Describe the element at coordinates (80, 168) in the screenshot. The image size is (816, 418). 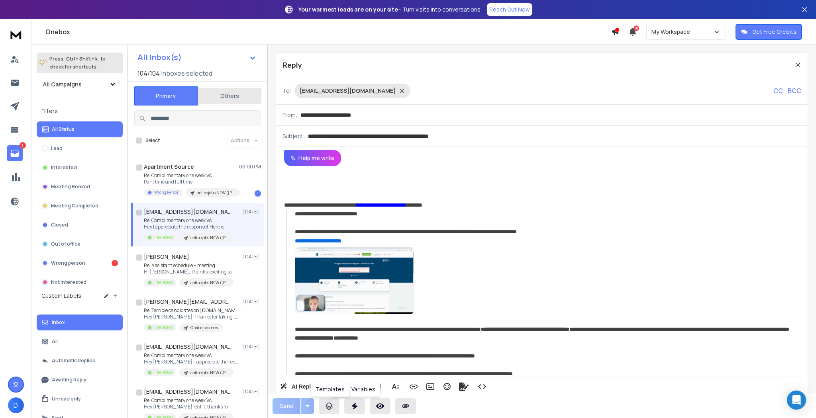
I see `button: Interested` at that location.